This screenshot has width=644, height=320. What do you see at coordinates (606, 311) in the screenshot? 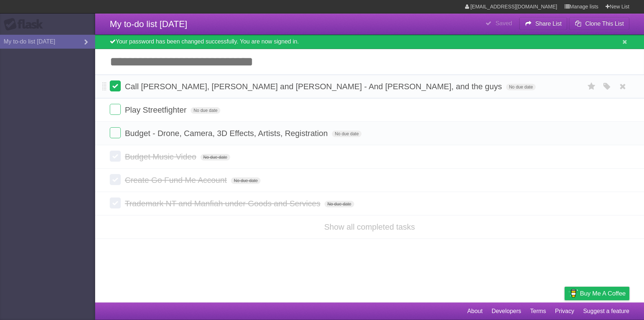
I see `a: Suggest a feature` at bounding box center [606, 311].